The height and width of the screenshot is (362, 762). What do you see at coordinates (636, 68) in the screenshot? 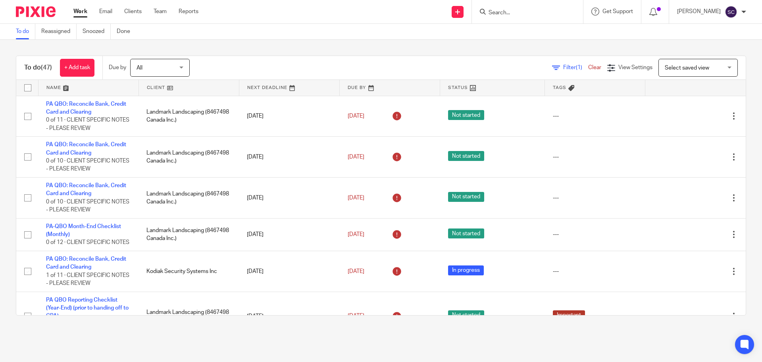
I see `span: View Settings` at bounding box center [636, 68].